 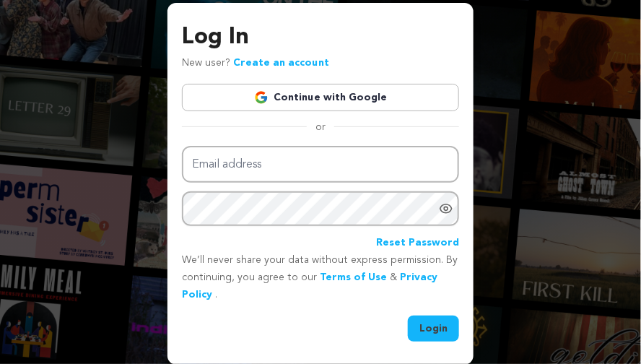 I want to click on a: Show password as plain text. Warning: this will display your password on the screen., so click(x=446, y=209).